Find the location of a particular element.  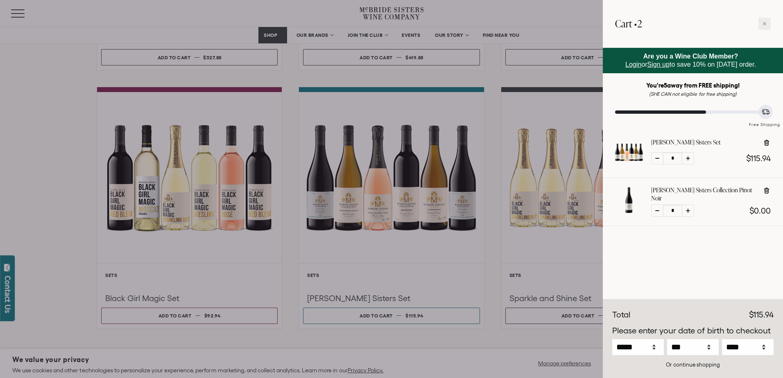

span: 2 is located at coordinates (640, 23).